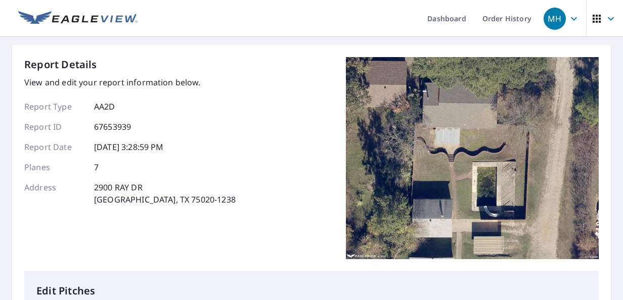 This screenshot has width=623, height=300. What do you see at coordinates (55, 194) in the screenshot?
I see `p: Address` at bounding box center [55, 194].